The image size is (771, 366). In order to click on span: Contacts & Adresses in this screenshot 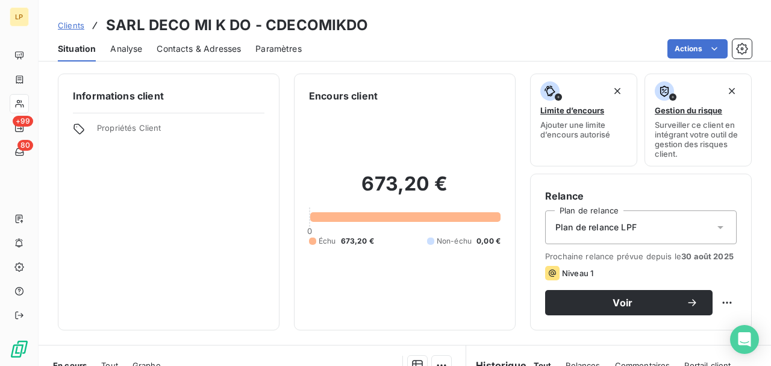, I will do `click(199, 49)`.